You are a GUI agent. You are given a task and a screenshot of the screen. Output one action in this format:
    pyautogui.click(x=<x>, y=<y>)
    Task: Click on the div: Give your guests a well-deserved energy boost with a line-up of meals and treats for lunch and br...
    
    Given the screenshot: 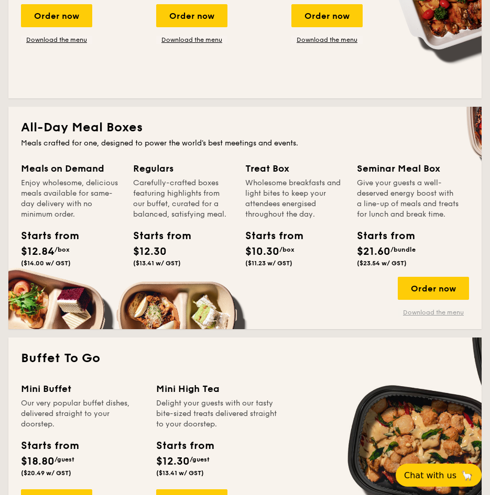 What is the action you would take?
    pyautogui.click(x=407, y=199)
    